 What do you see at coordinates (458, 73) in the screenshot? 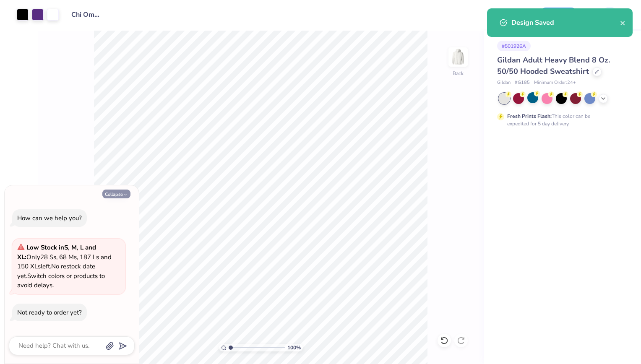
I see `div: Back` at bounding box center [458, 73].